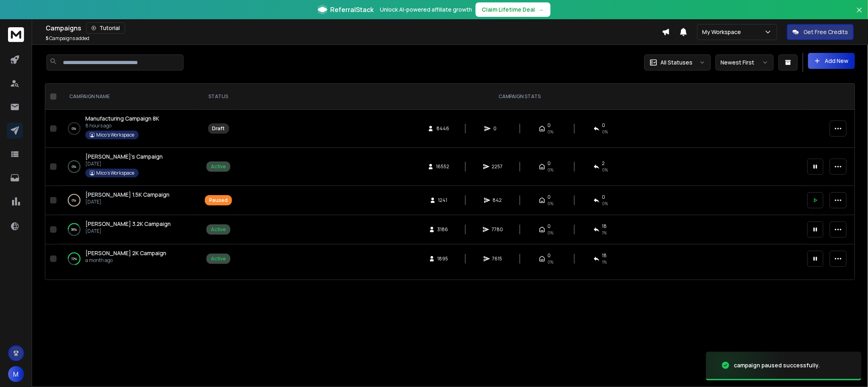 The height and width of the screenshot is (387, 868). Describe the element at coordinates (497, 200) in the screenshot. I see `span: 842` at that location.